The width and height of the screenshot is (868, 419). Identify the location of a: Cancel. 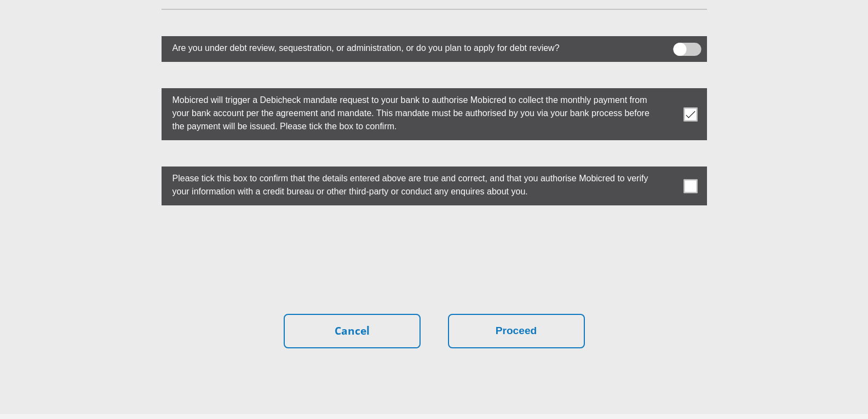
(352, 331).